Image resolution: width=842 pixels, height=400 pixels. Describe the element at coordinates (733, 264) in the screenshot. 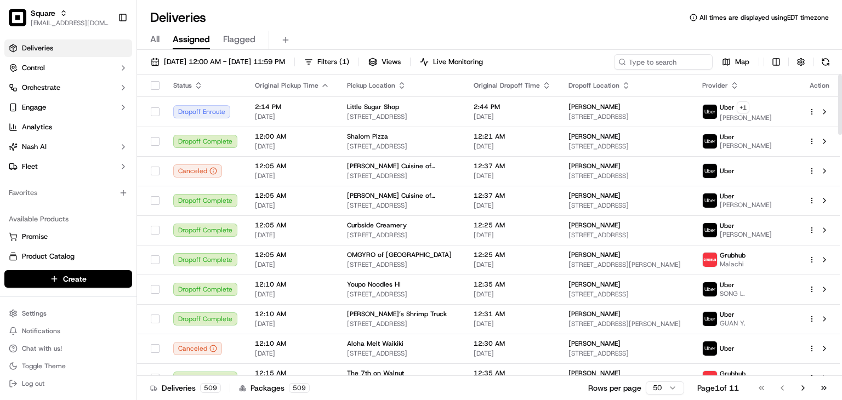

I see `span: Malachi` at that location.